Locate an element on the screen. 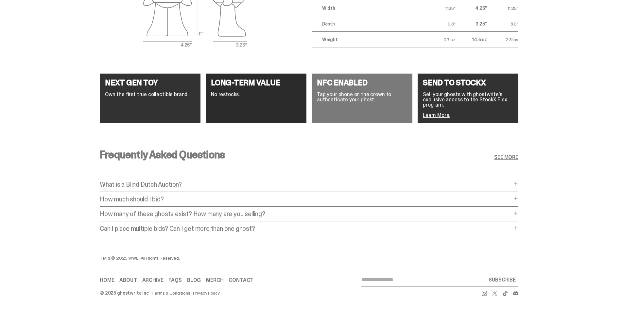  p: No restocks. is located at coordinates (256, 95).